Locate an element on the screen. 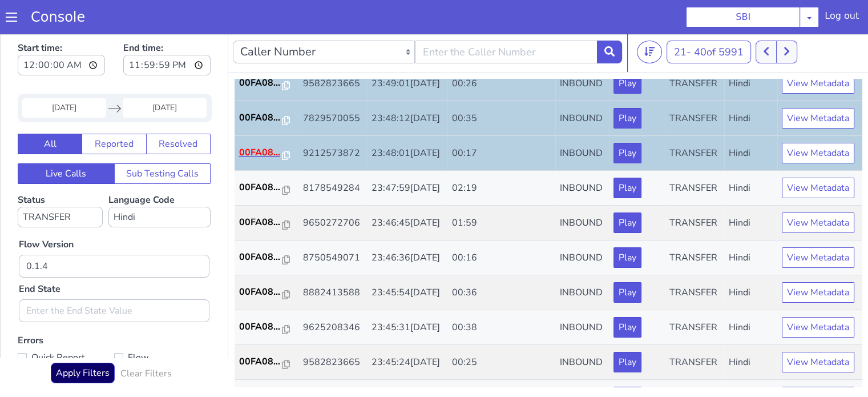 This screenshot has width=868, height=397. td: 9212573872 is located at coordinates (333, 122).